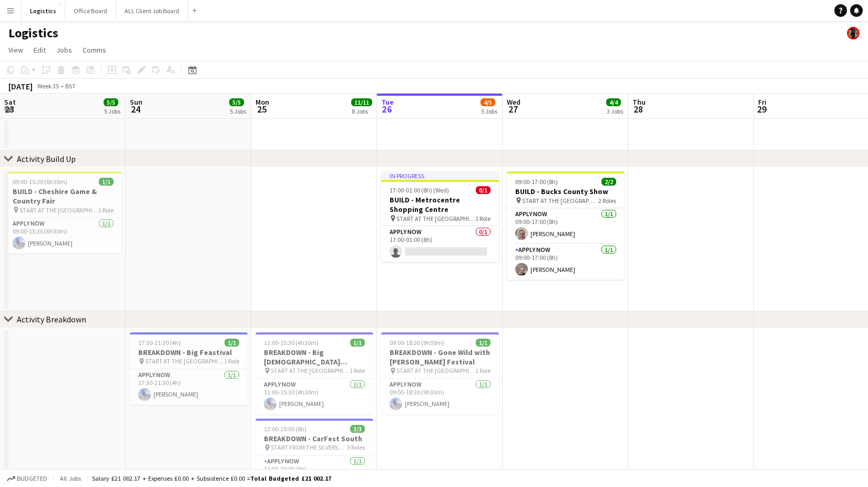 This screenshot has width=868, height=487. Describe the element at coordinates (309, 447) in the screenshot. I see `span: START FROM THE SILVERSTONE FESTIVAL` at that location.